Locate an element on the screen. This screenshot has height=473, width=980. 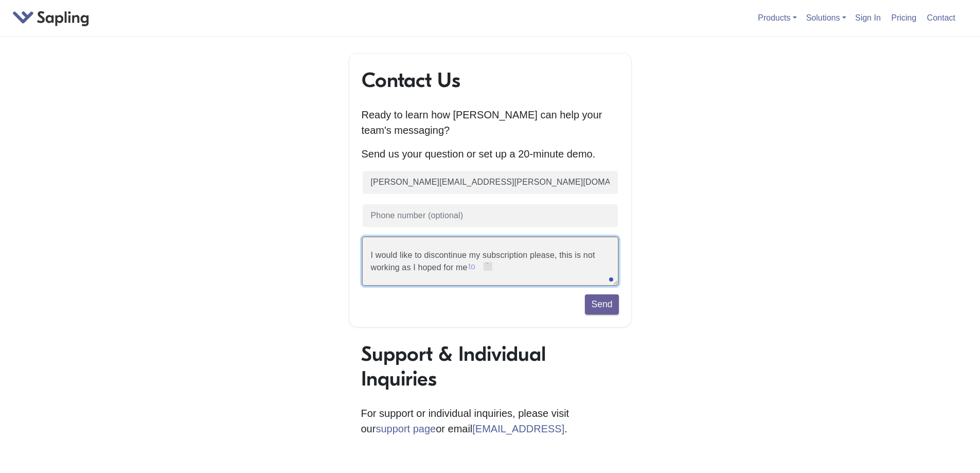
a: support page is located at coordinates (405, 429).